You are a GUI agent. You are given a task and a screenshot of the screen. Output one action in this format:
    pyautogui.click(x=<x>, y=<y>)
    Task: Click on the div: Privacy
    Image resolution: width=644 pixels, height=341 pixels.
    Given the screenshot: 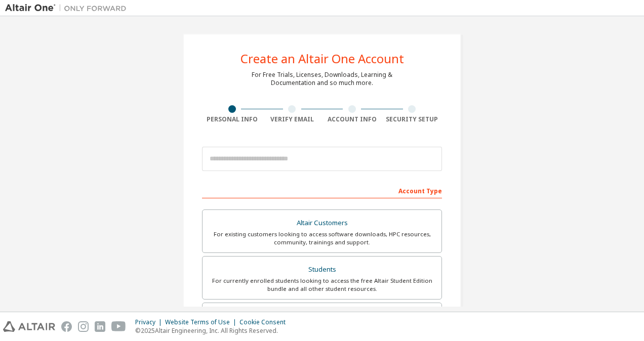 What is the action you would take?
    pyautogui.click(x=150, y=322)
    